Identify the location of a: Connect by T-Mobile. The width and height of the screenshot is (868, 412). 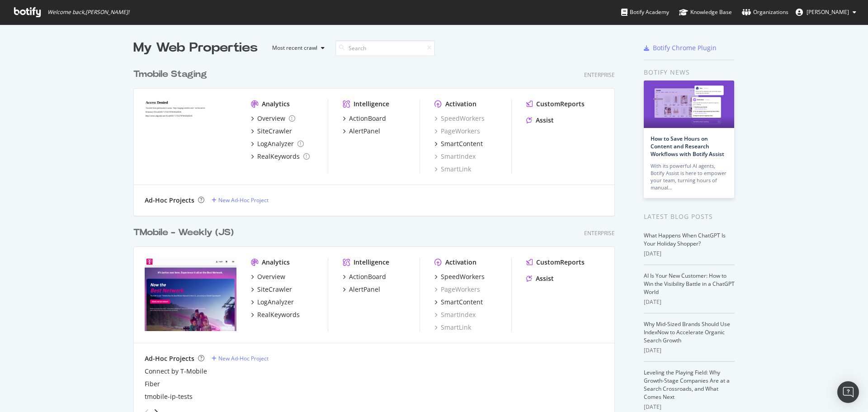
(176, 371).